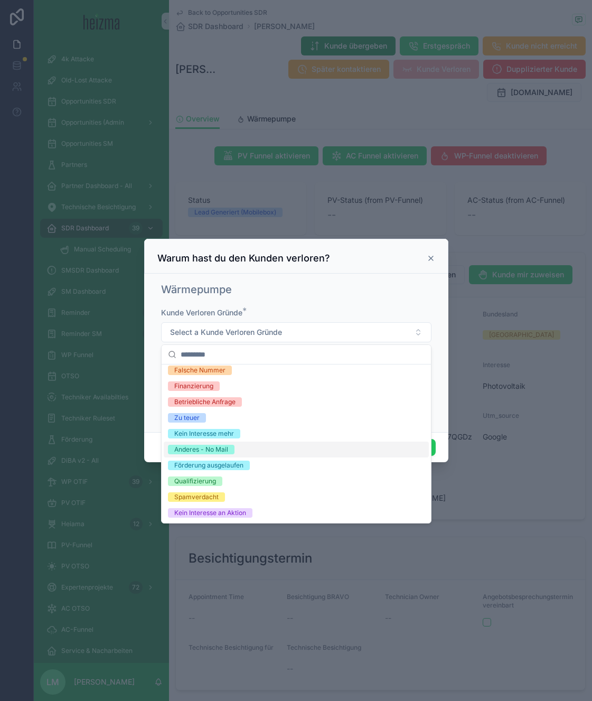 The width and height of the screenshot is (592, 701). Describe the element at coordinates (202, 312) in the screenshot. I see `span: Kunde Verloren Gründe` at that location.